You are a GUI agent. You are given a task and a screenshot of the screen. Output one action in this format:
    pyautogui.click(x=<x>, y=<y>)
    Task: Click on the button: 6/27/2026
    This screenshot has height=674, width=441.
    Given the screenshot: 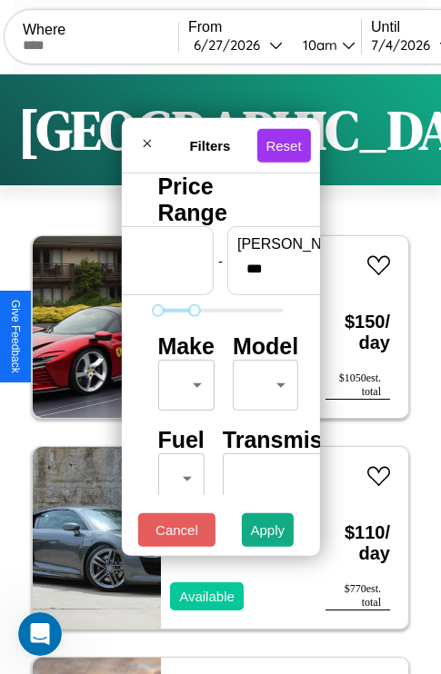 What is the action you would take?
    pyautogui.click(x=238, y=45)
    